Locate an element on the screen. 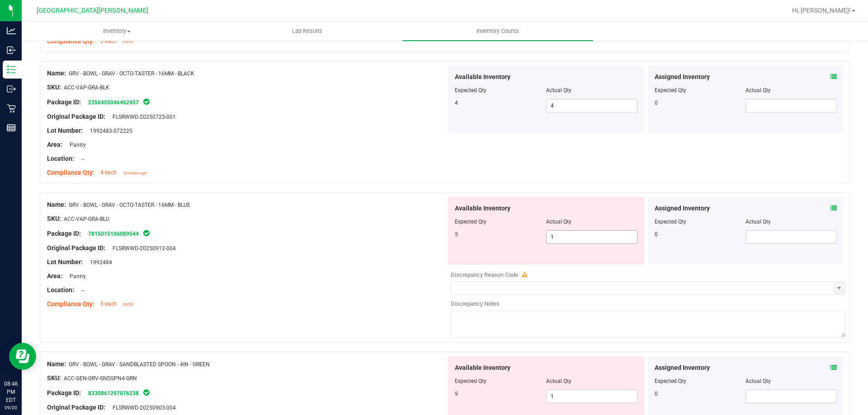 Image resolution: width=868 pixels, height=415 pixels. span: 1992483-072225 is located at coordinates (109, 131).